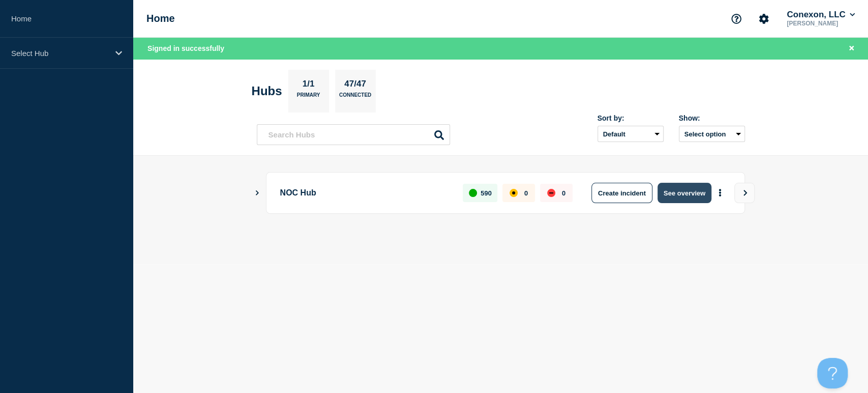 The width and height of the screenshot is (868, 393). I want to click on input: Search Hubs, so click(354, 134).